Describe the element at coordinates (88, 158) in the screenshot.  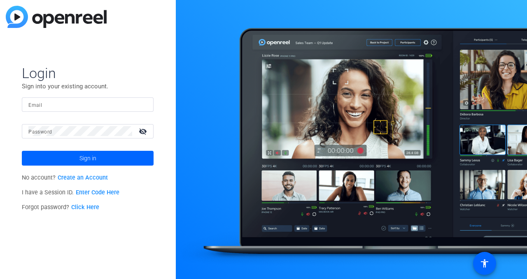
I see `button: Sign in` at that location.